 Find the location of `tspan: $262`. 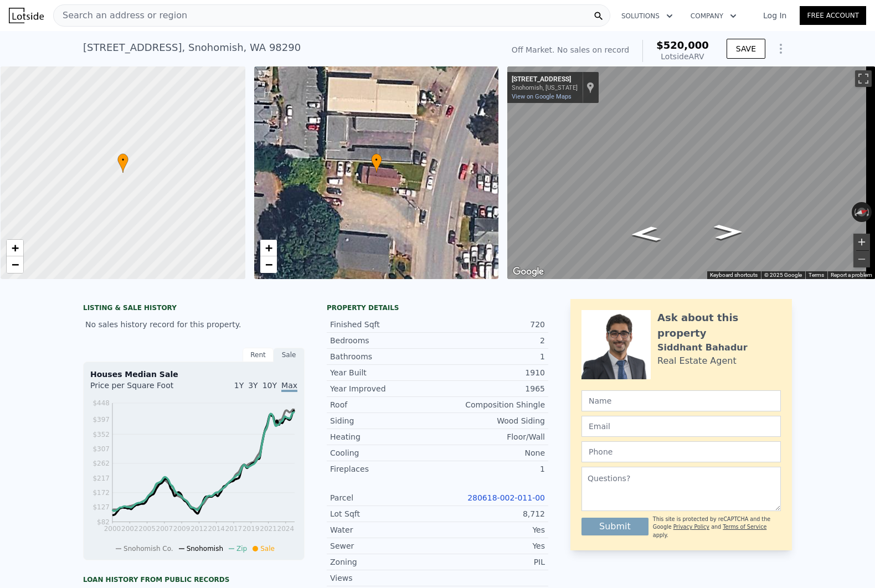

tspan: $262 is located at coordinates (101, 463).